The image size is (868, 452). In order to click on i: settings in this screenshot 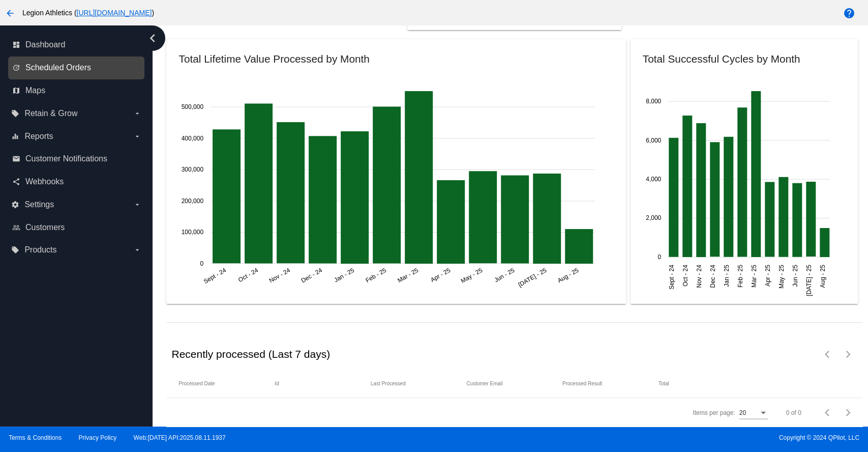, I will do `click(15, 204)`.